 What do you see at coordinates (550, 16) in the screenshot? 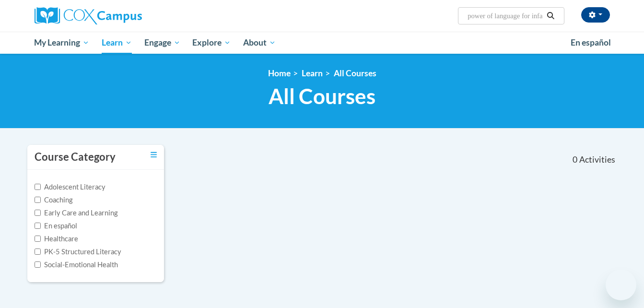
I see `button: Search` at bounding box center [550, 16].